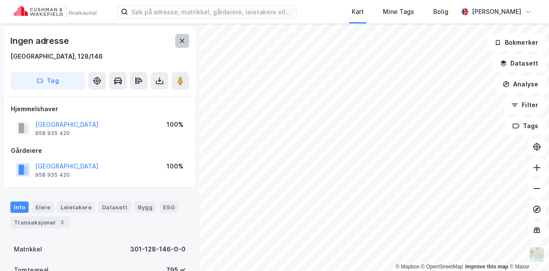  Describe the element at coordinates (399, 12) in the screenshot. I see `div: Mine Tags` at that location.